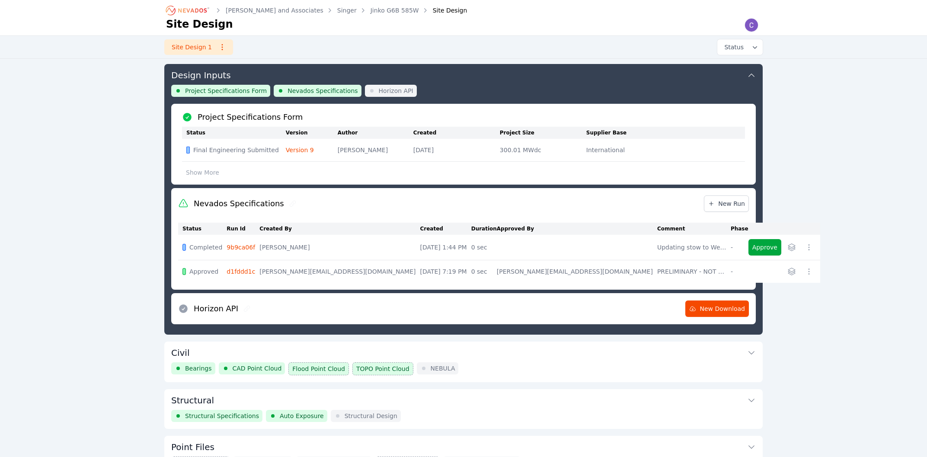  I want to click on button: Status, so click(740, 47).